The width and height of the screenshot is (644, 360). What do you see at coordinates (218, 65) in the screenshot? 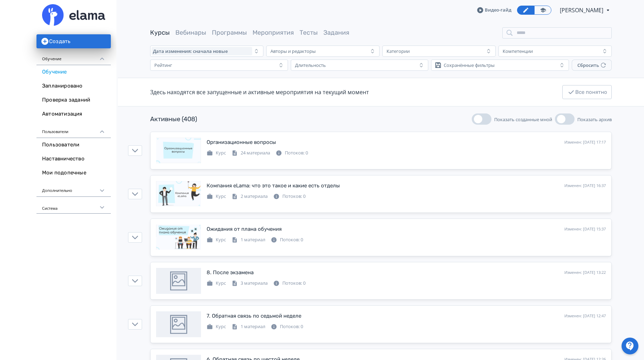
I see `button: Рейтинг` at bounding box center [218, 65].